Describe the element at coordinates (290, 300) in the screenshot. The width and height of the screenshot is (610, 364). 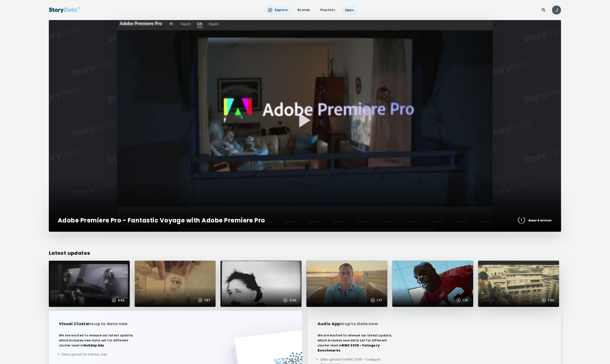
I see `div: 0:30` at that location.